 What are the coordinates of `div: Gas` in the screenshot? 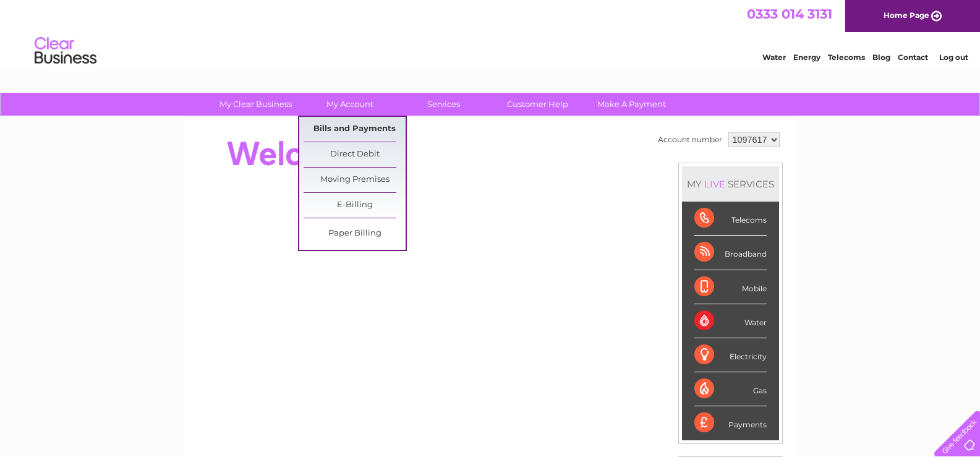 It's located at (731, 389).